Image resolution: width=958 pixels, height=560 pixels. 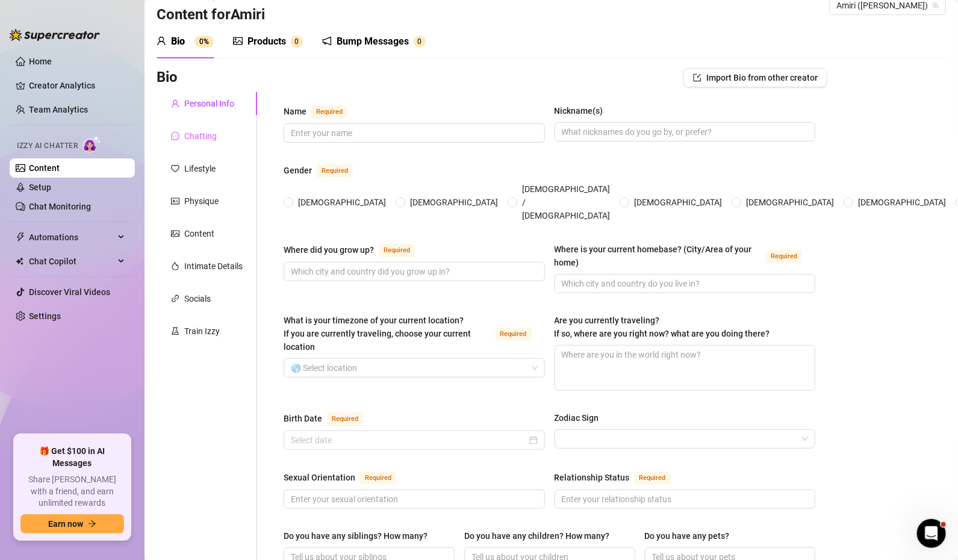 I want to click on div: Nickname(s), so click(x=578, y=111).